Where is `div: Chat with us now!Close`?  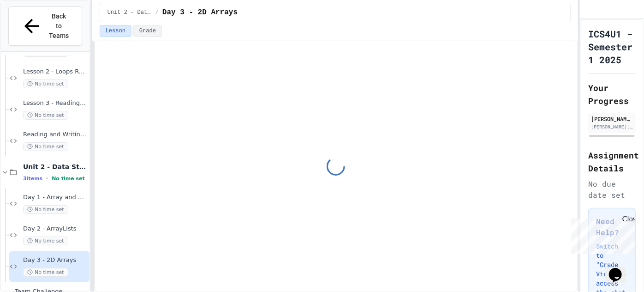 div: Chat with us now!Close is located at coordinates (33, 31).